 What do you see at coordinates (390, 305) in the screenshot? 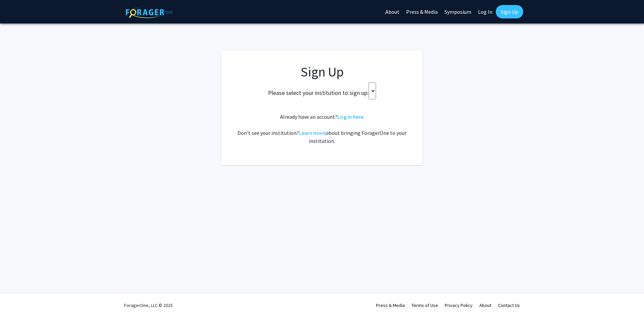
I see `a: Press & Media` at bounding box center [390, 305].